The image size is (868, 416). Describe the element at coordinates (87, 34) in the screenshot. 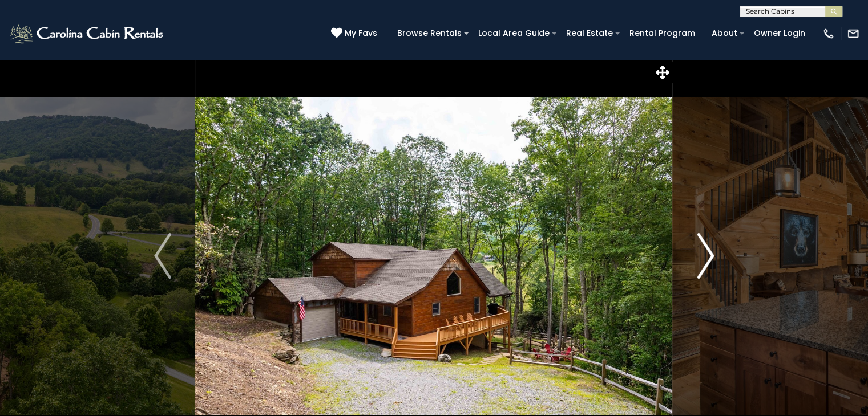

I see `img: White-1-2.png` at that location.